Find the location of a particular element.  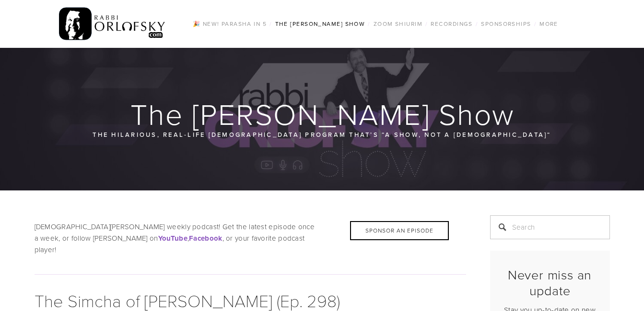

h2: Never miss an update is located at coordinates (551, 282).